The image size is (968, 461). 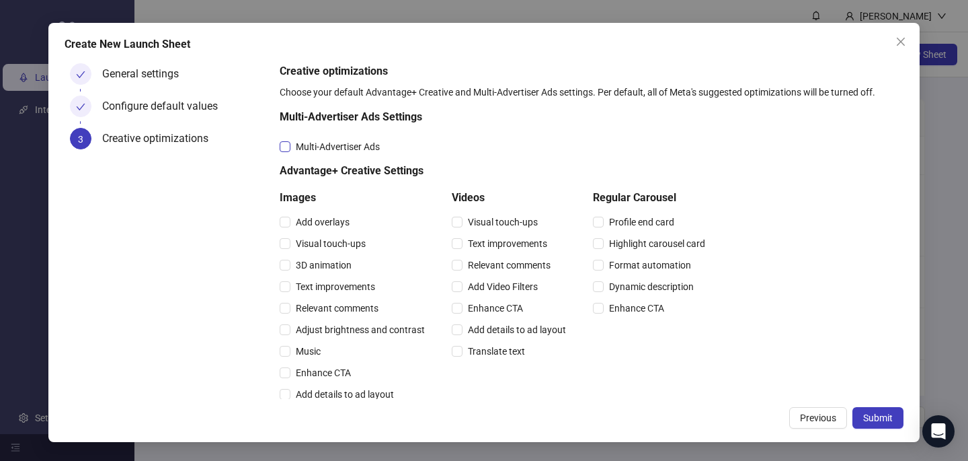 I want to click on div: Choose your default Advantage+ Creative and Multi-Advertiser Ads settings. Per default, all of Me..., so click(x=589, y=92).